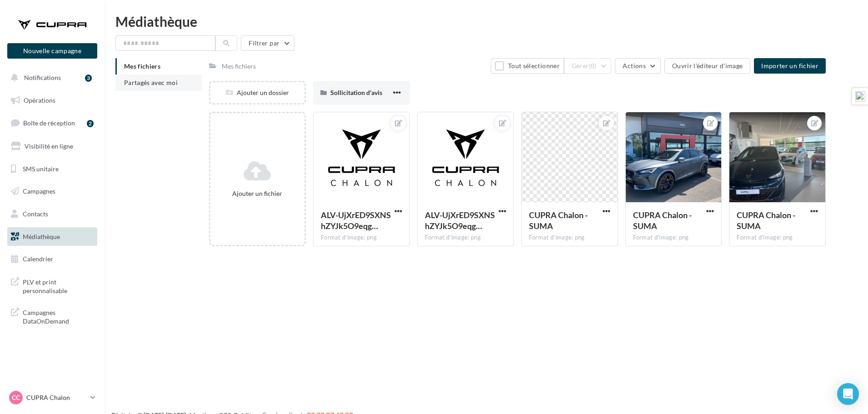 This screenshot has width=868, height=414. What do you see at coordinates (88, 78) in the screenshot?
I see `div: 3` at bounding box center [88, 78].